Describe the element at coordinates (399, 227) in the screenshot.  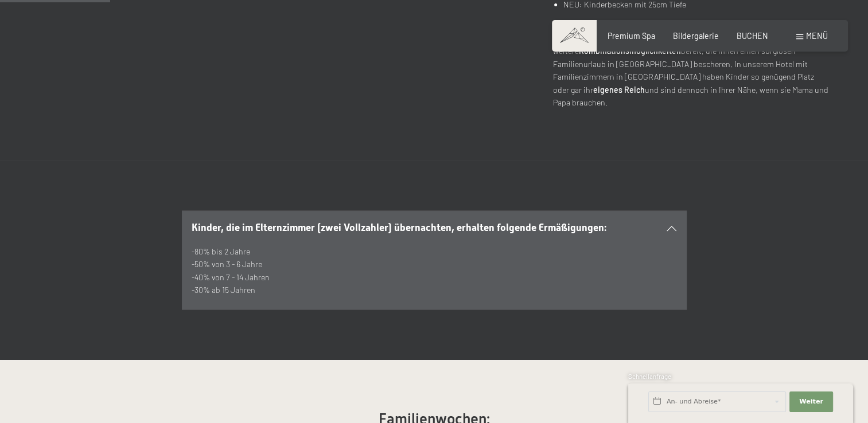
I see `span: Kinder, die im Elternzimmer (zwei Vollzahler) übernachten, erhalten folgende Ermäßigungen:` at that location.